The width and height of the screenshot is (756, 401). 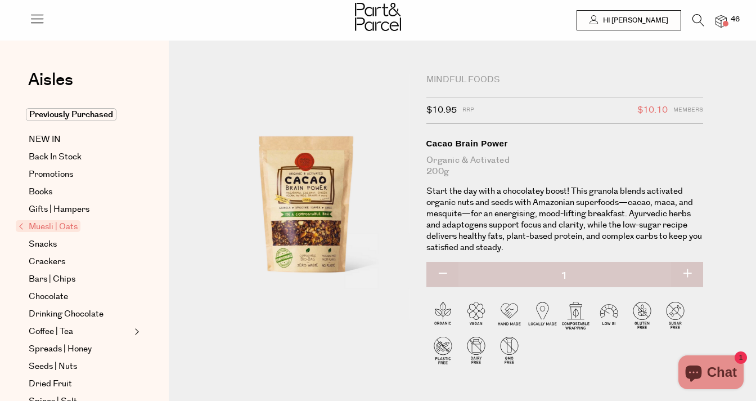 What do you see at coordinates (575, 314) in the screenshot?
I see `img: P_P-ICONS-Live_Bec_V11_Compostable_Wrapping.svg` at bounding box center [575, 314].